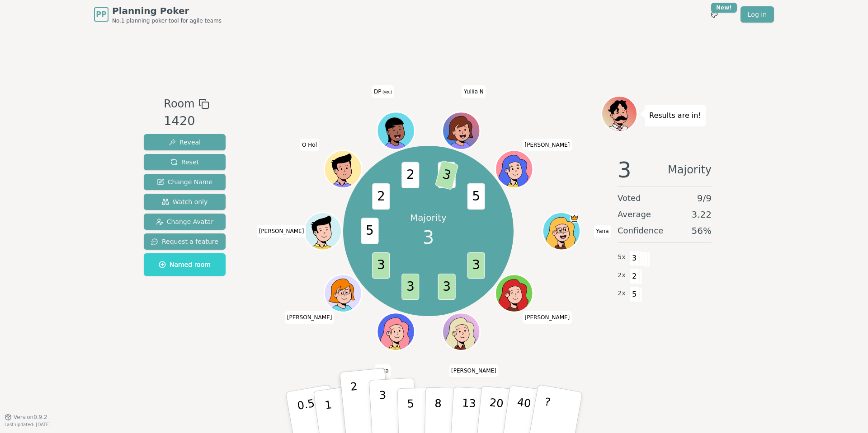  What do you see at coordinates (702, 231) in the screenshot?
I see `span: 56 %` at bounding box center [702, 231].